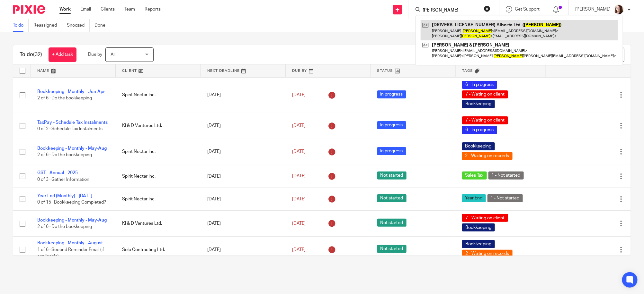  Describe the element at coordinates (474, 176) in the screenshot. I see `span: Sales Tax` at that location.